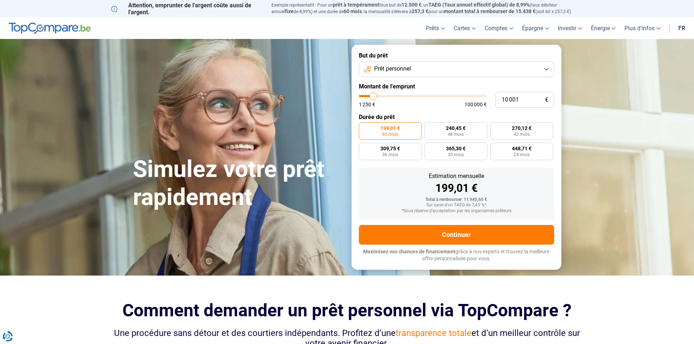  What do you see at coordinates (187, 9) in the screenshot?
I see `p: Attention, emprunter de l'argent coûte aussi de l'argent.` at bounding box center [187, 9].